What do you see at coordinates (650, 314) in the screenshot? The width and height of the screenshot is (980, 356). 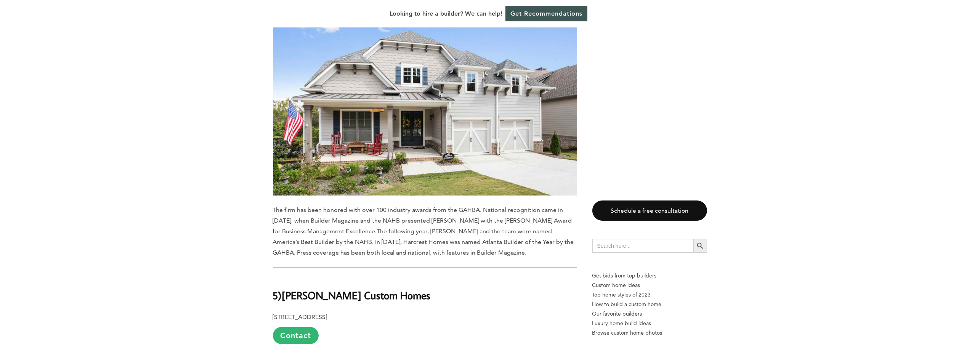 I see `a: Our favorite builders` at bounding box center [650, 314].